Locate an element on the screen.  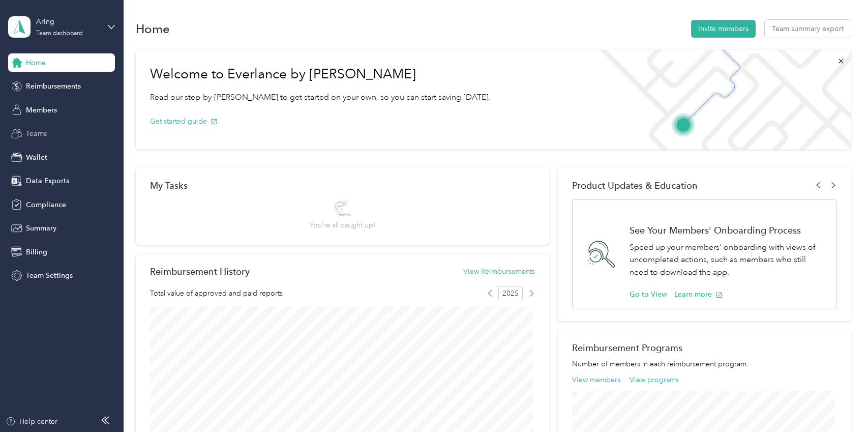
button: Help center is located at coordinates (32, 421).